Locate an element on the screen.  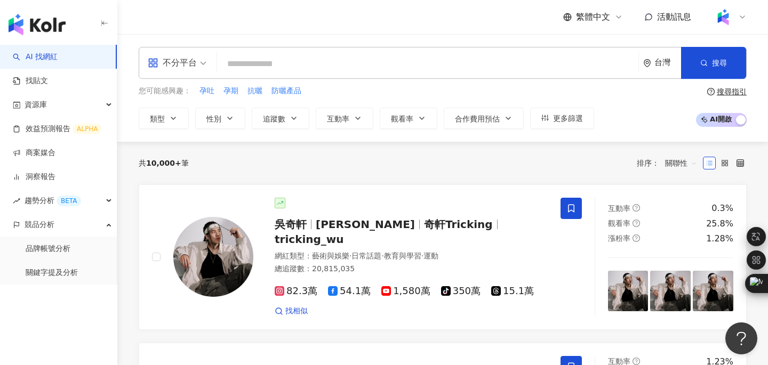
button: 孕期 is located at coordinates (231, 91).